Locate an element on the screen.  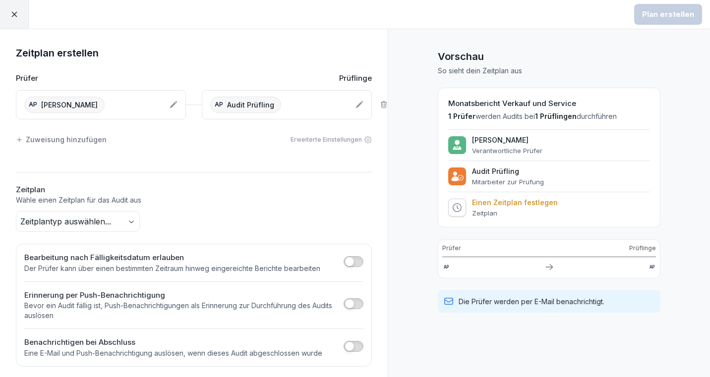
p: werden Audits bei durchführen is located at coordinates (549, 117).